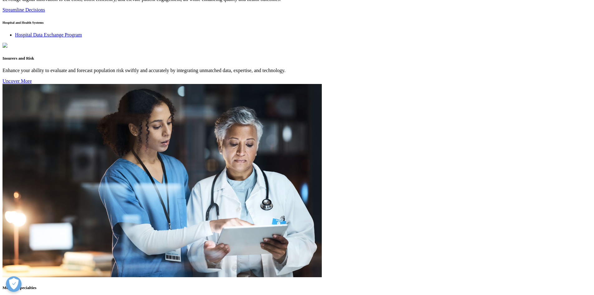  I want to click on img: 2436_doctor-and-nurse-with-digital-tablet-talking.png, so click(162, 180).